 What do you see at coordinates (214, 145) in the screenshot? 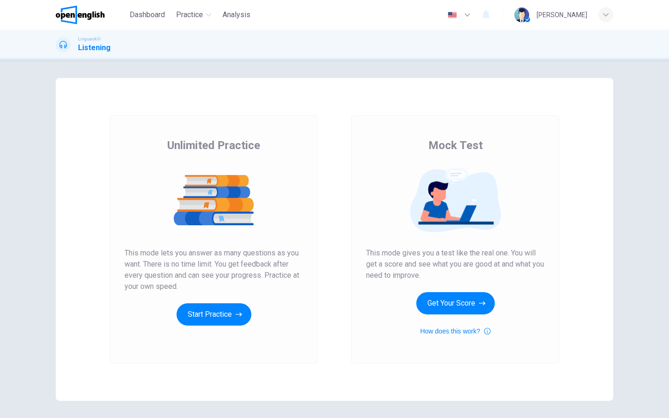
I see `span: Unlimited Practice` at bounding box center [214, 145].